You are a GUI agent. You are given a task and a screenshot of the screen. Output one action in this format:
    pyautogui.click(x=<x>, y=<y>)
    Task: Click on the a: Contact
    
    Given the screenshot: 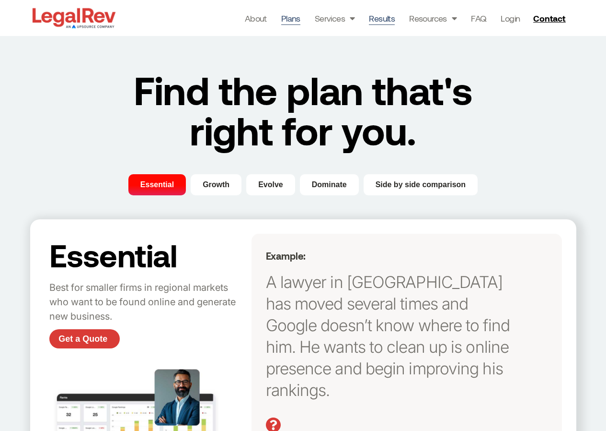 What is the action you would take?
    pyautogui.click(x=551, y=18)
    